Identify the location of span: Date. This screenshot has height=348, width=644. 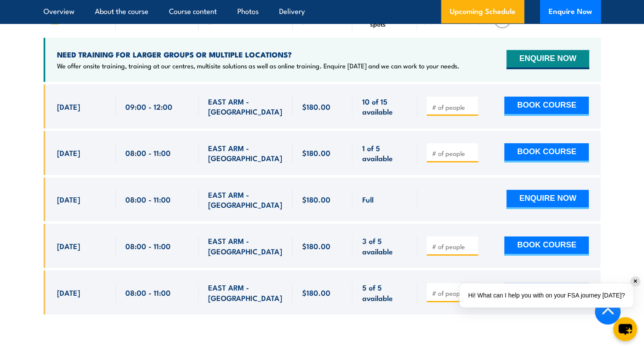
(68, 19).